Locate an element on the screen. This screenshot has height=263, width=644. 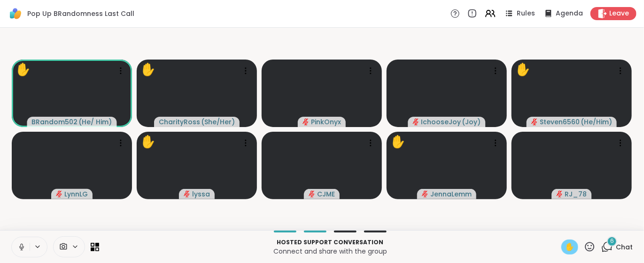
span: JennaLemm is located at coordinates (451, 194).